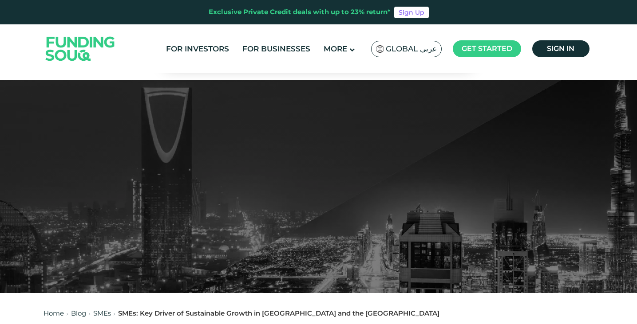  I want to click on a: Sign Up, so click(411, 12).